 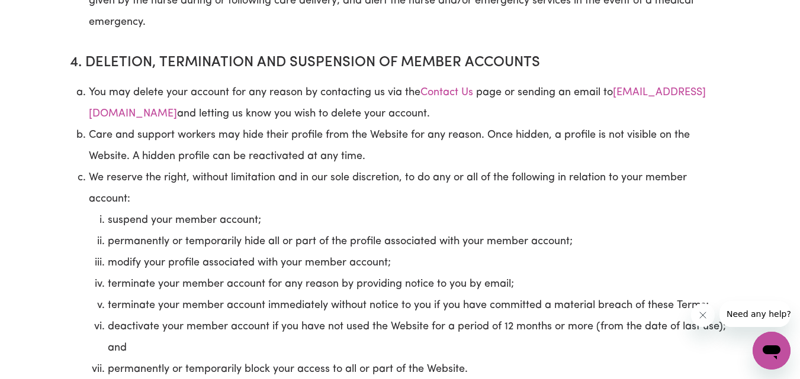 I want to click on h4: 4. DELETION, TERMINATION AND SUSPENSION OF MEMBER ACCOUNTS, so click(x=400, y=60).